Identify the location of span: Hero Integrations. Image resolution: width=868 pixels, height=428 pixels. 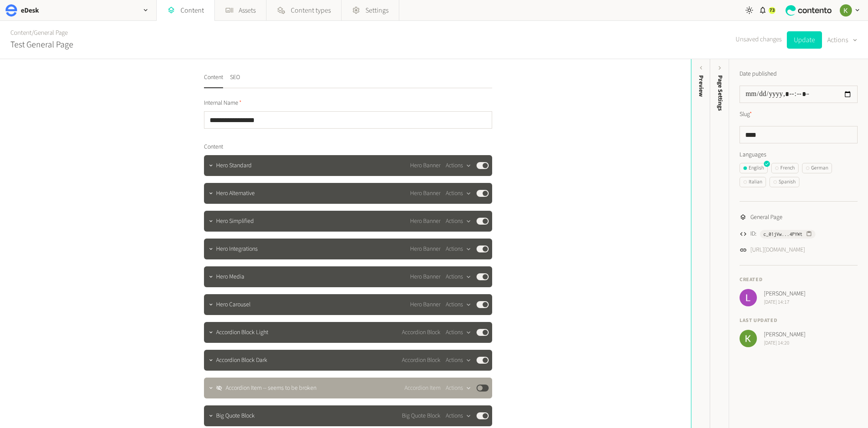
(237, 249).